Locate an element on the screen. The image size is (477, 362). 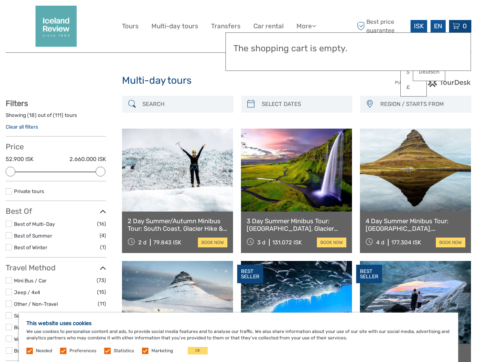
button: Open LiveChat chat widget is located at coordinates (91, 16).